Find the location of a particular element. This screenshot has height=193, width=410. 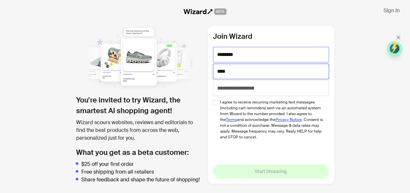

span: Sign In is located at coordinates (391, 10).